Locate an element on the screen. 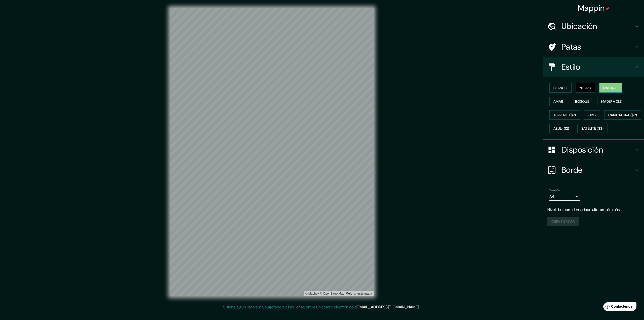 The image size is (644, 320). font: Estilo is located at coordinates (571, 67).